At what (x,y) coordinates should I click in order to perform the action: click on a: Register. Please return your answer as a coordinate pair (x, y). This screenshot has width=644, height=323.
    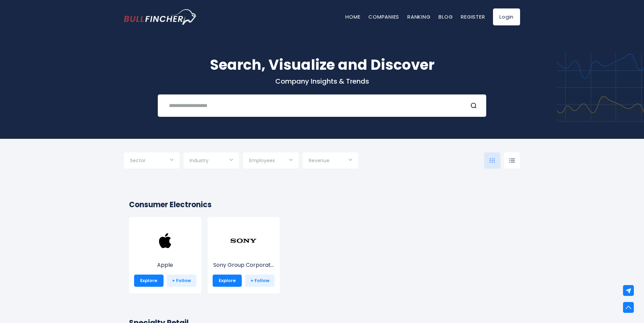
    Looking at the image, I should click on (473, 16).